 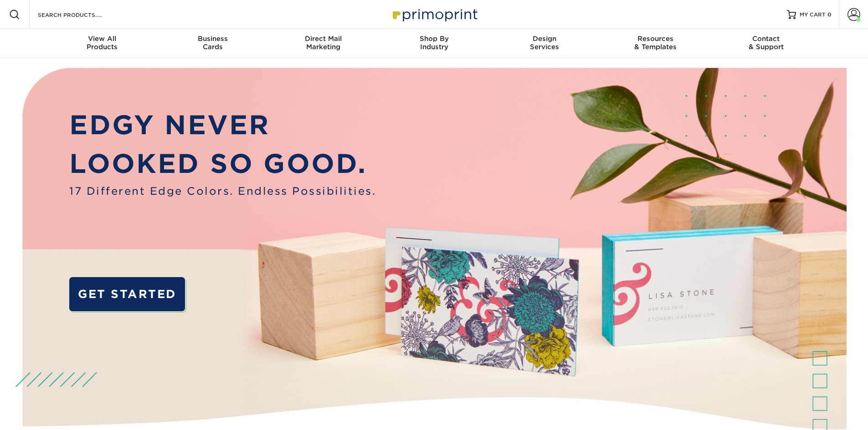 I want to click on span: Business, so click(x=212, y=39).